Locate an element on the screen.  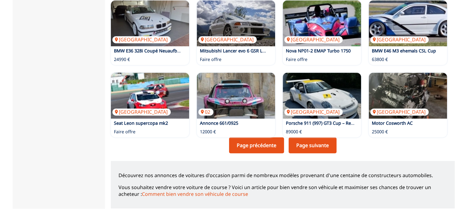
p: Découvrez nos annonces de voitures d'occasion parmi de nombreux modèles provenant d'une centaine ... is located at coordinates (282, 175).